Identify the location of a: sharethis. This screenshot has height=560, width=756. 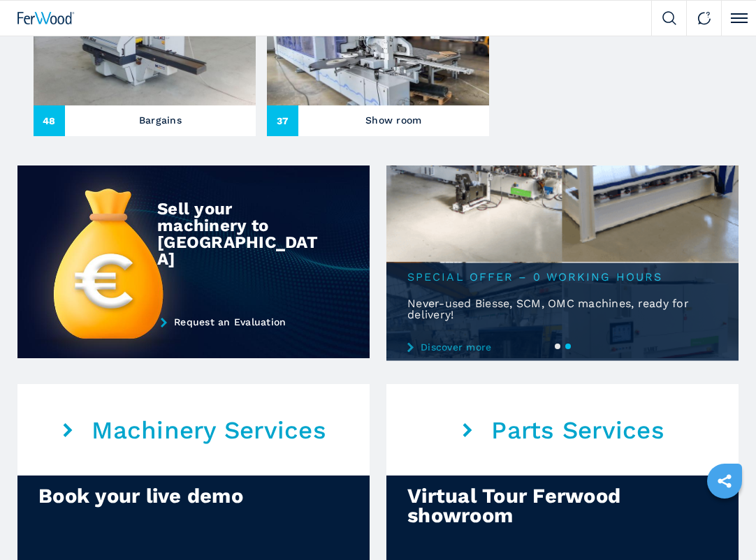
(725, 481).